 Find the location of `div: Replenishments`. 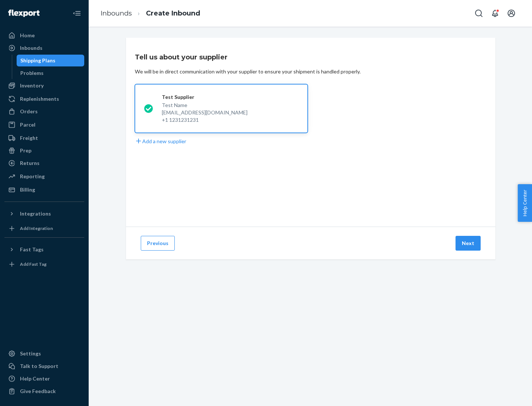

div: Replenishments is located at coordinates (40, 99).